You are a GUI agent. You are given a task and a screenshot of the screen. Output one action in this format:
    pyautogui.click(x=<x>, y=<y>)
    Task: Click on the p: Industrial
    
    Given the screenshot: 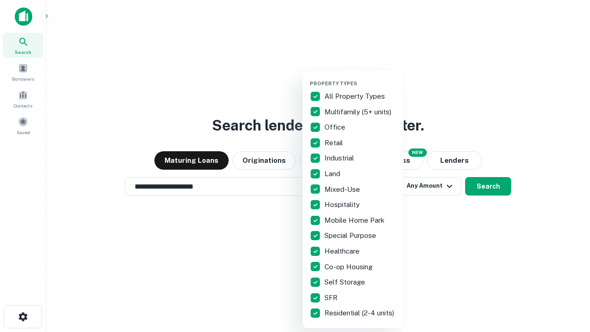 What is the action you would take?
    pyautogui.click(x=340, y=158)
    